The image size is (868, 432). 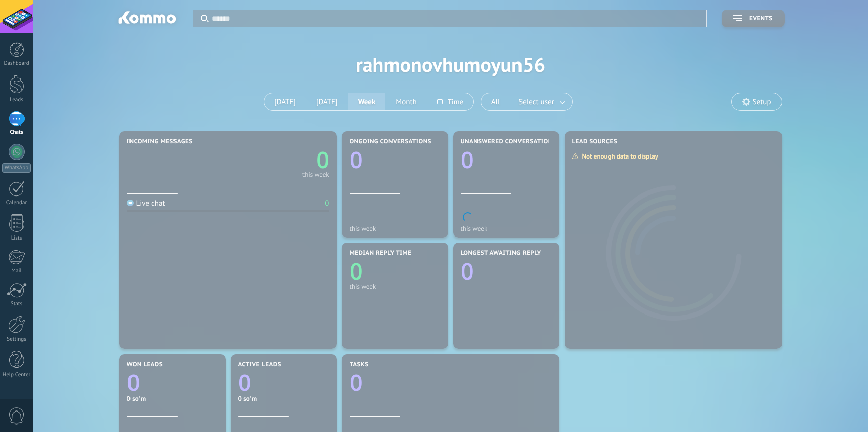 What do you see at coordinates (17, 271) in the screenshot?
I see `div: Mail` at bounding box center [17, 271].